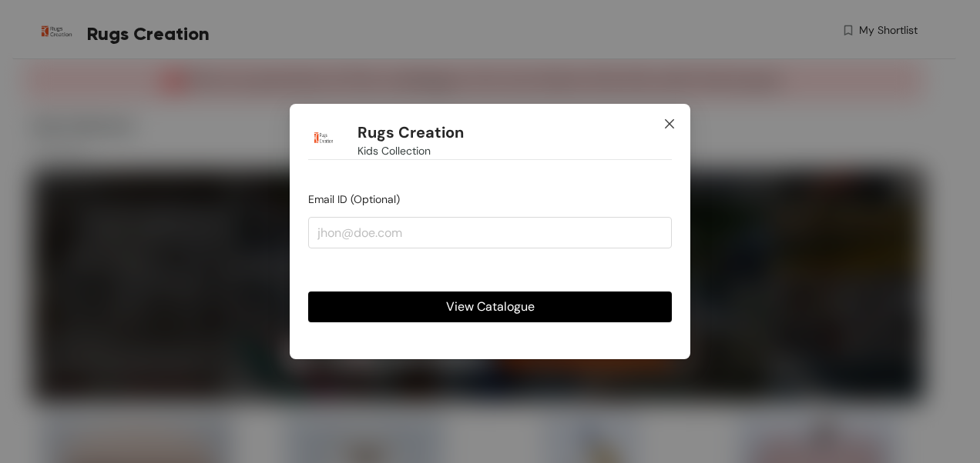 The image size is (980, 463). Describe the element at coordinates (354, 199) in the screenshot. I see `span: Email ID (Optional)` at that location.